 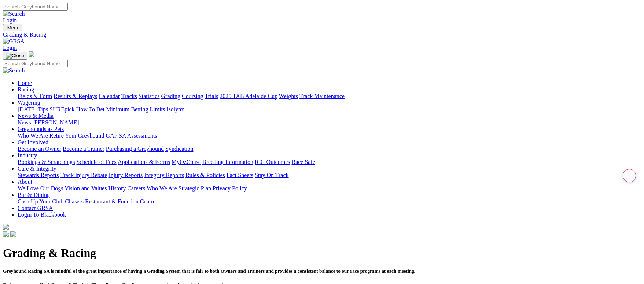 I want to click on img: Close, so click(x=15, y=56).